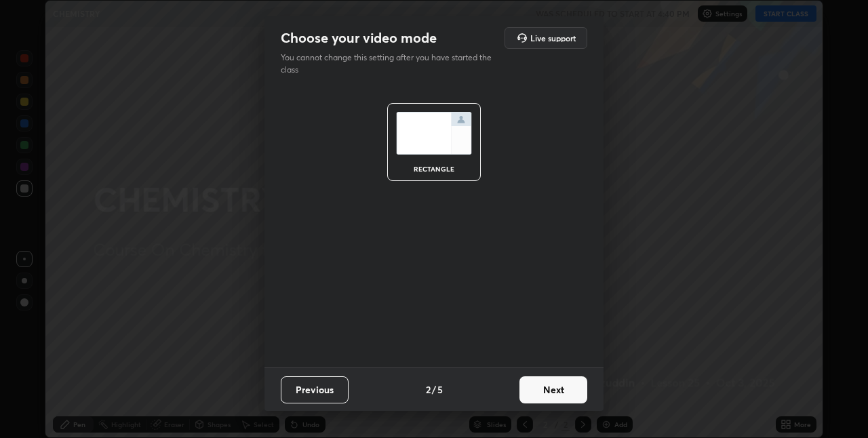 The height and width of the screenshot is (438, 868). Describe the element at coordinates (434, 169) in the screenshot. I see `div: rectangle` at that location.